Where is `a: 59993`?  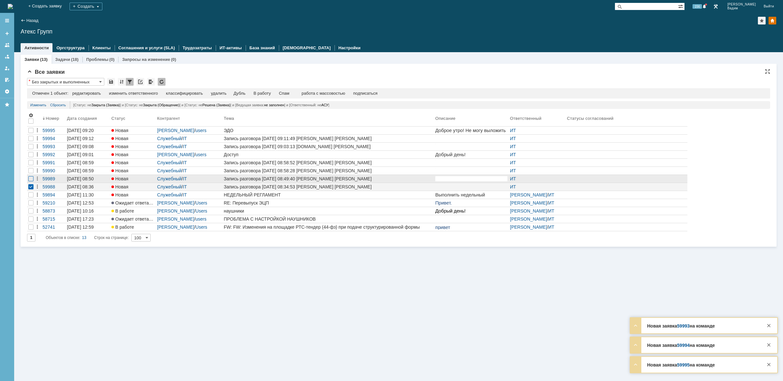
a: 59993 is located at coordinates (53, 146).